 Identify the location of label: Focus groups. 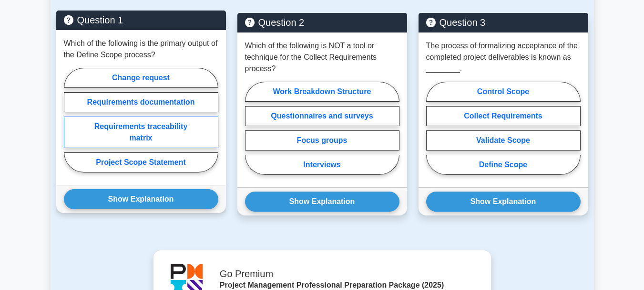
(322, 140).